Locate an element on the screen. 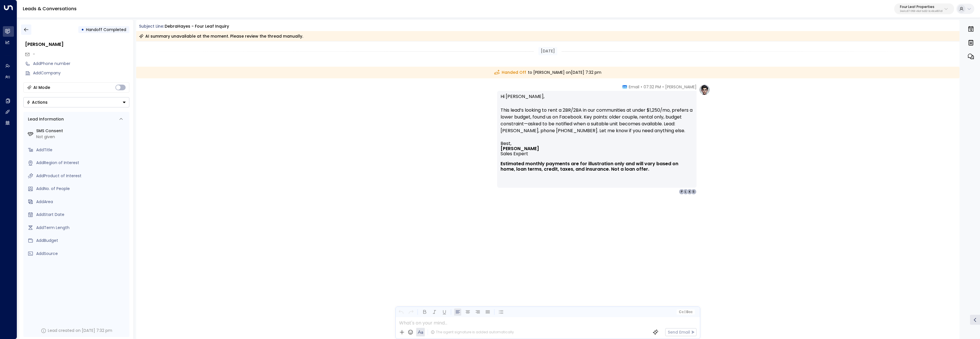 The width and height of the screenshot is (980, 339). button: Cc|Bcc is located at coordinates (686, 312).